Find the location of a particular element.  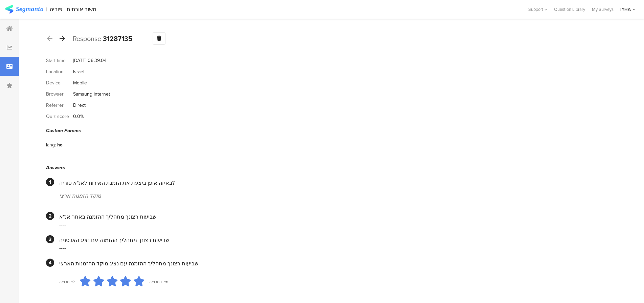

div: שביעות רצונך מתהליך ההזמנה עם נציג האכסניה is located at coordinates (335, 240).